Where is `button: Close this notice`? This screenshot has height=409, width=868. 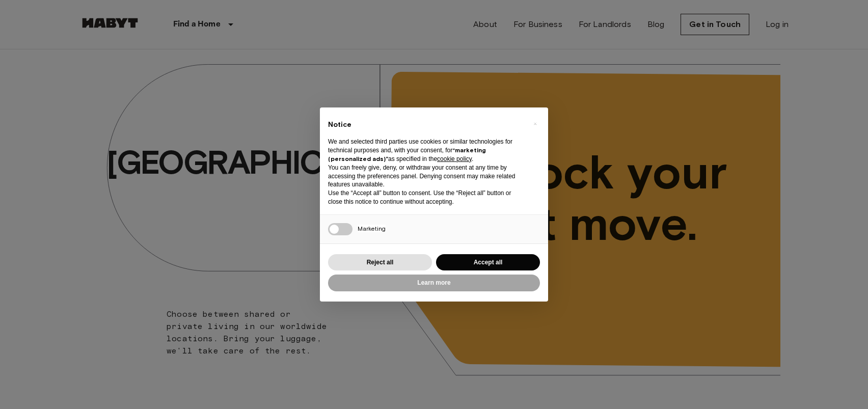
button: Close this notice is located at coordinates (535, 124).